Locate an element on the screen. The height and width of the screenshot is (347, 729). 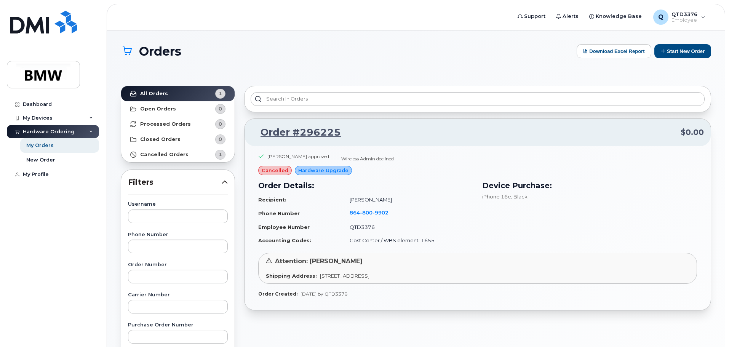
span: Orders is located at coordinates (160, 51).